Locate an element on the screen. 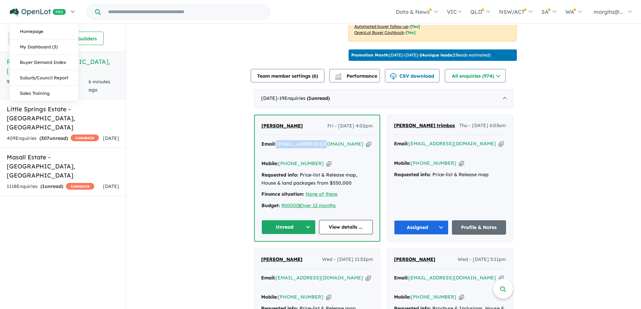 Image resolution: width=641 pixels, height=309 pixels. a: View details ... is located at coordinates (346, 227).